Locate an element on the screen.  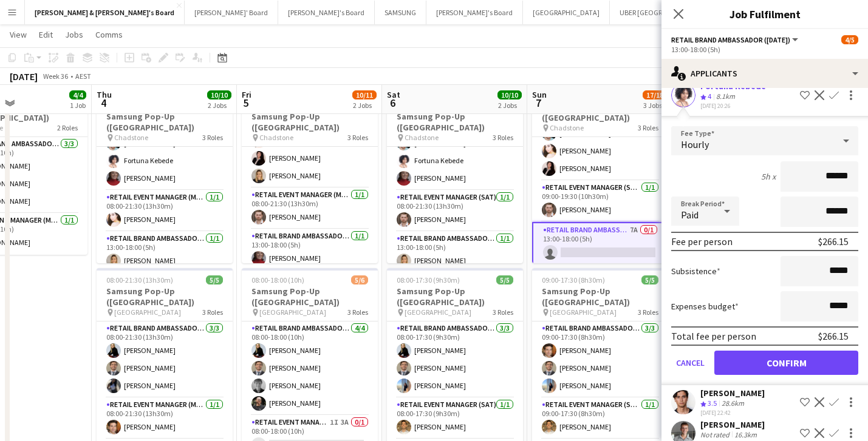
span: 4/4 is located at coordinates (78, 95).